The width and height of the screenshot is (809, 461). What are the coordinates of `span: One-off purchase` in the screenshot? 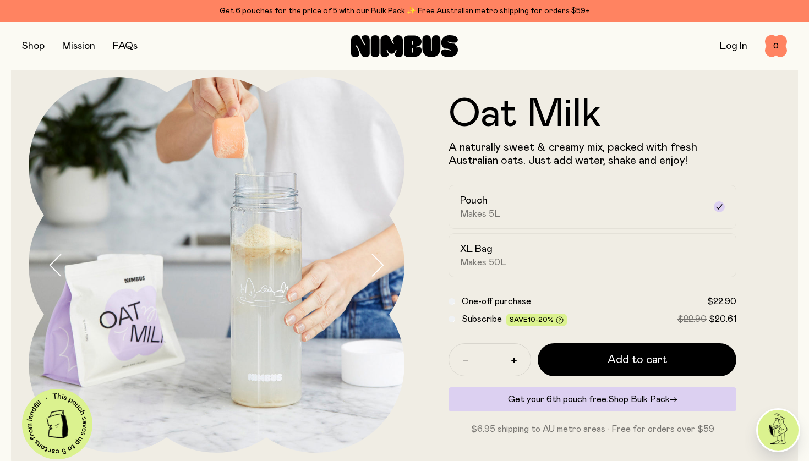 It's located at (496, 301).